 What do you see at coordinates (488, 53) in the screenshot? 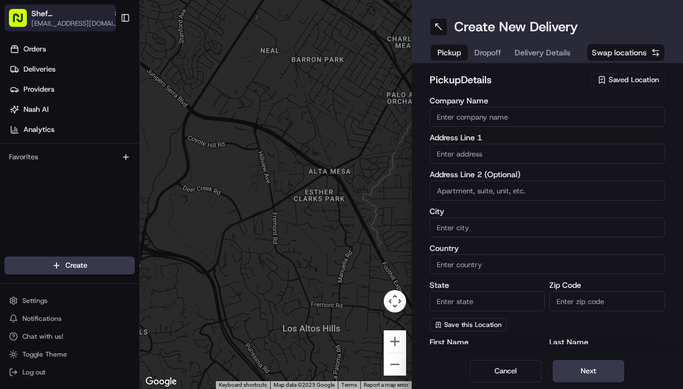
I see `span: Dropoff` at bounding box center [488, 53].